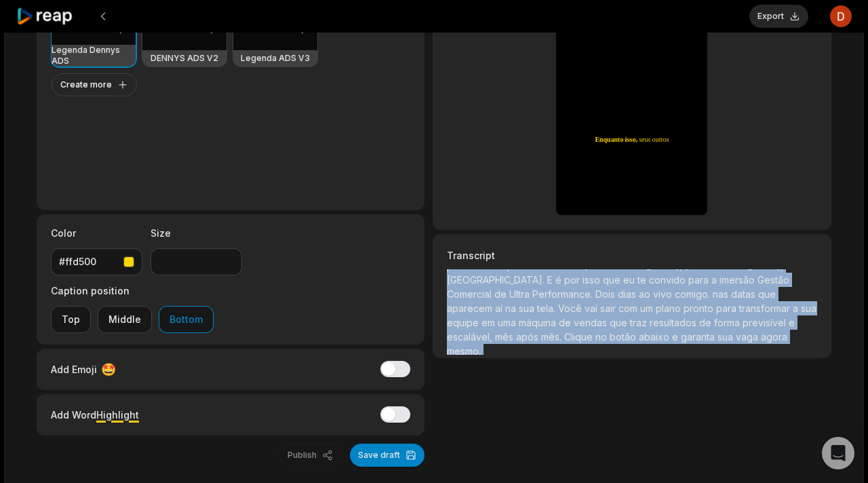 The height and width of the screenshot is (483, 868). Describe the element at coordinates (560, 279) in the screenshot. I see `span: é` at that location.